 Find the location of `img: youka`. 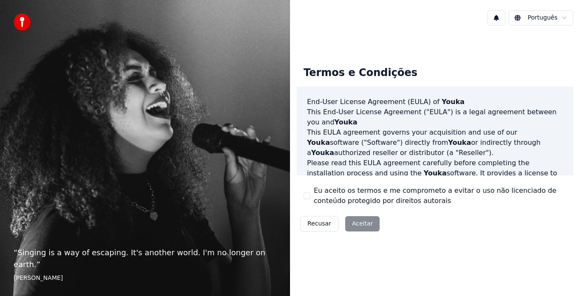

img: youka is located at coordinates (22, 22).